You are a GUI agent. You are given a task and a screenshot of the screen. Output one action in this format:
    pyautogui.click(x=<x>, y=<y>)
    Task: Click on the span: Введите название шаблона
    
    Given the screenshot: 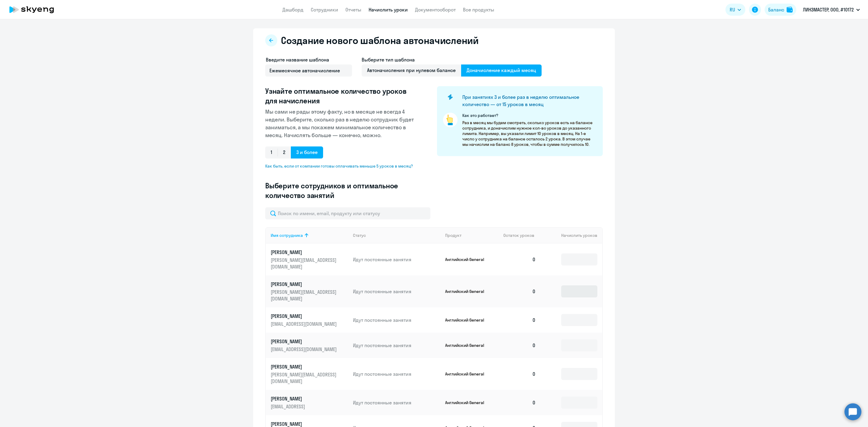 What is the action you would take?
    pyautogui.click(x=297, y=59)
    